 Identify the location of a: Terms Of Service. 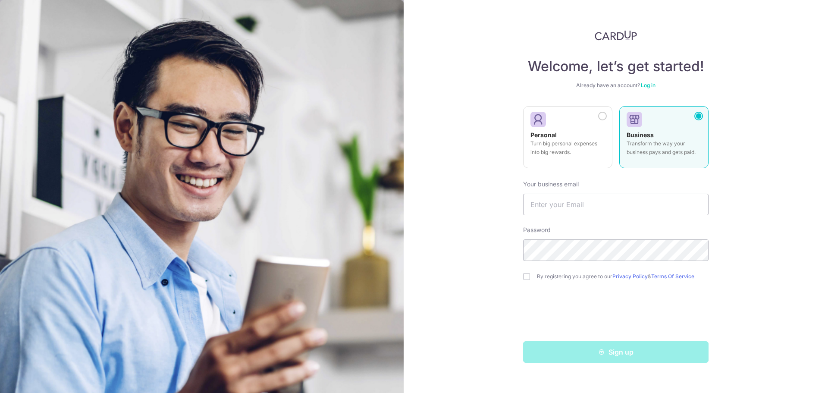
(673, 276).